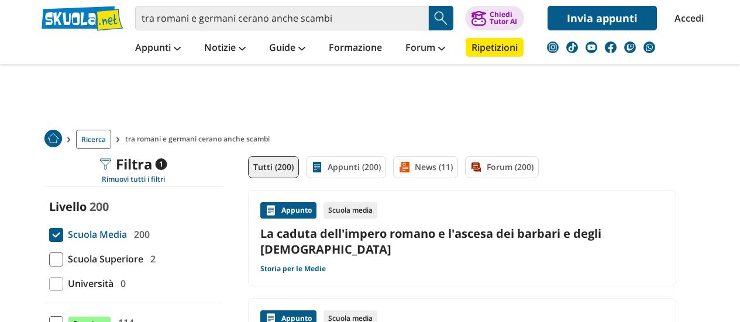  I want to click on img: tiktok, so click(572, 47).